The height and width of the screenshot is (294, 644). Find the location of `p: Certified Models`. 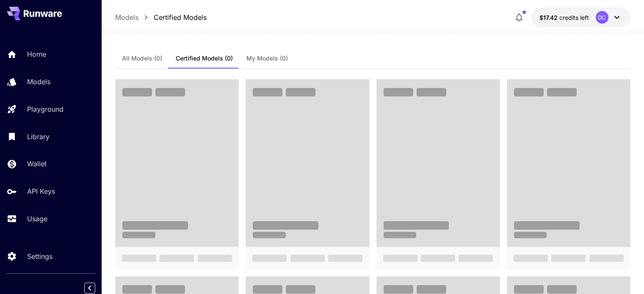

p: Certified Models is located at coordinates (180, 17).